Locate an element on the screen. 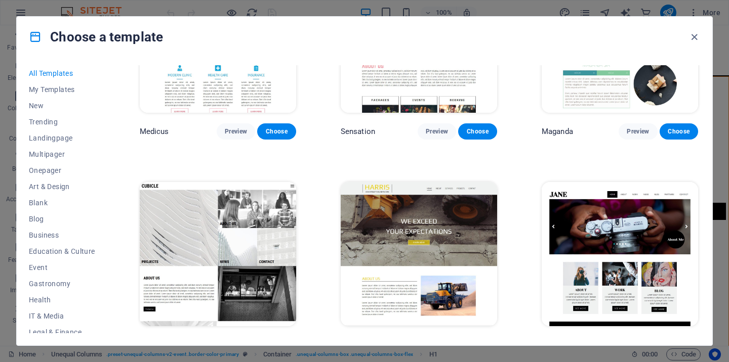 The width and height of the screenshot is (729, 362). button: Blog is located at coordinates (62, 219).